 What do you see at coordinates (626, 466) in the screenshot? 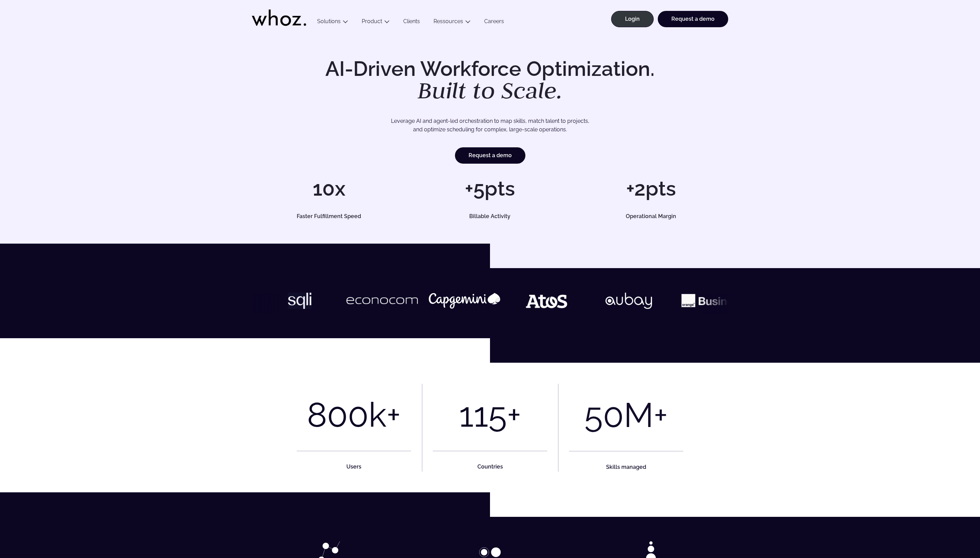
I see `strong: Skills managed` at bounding box center [626, 466].